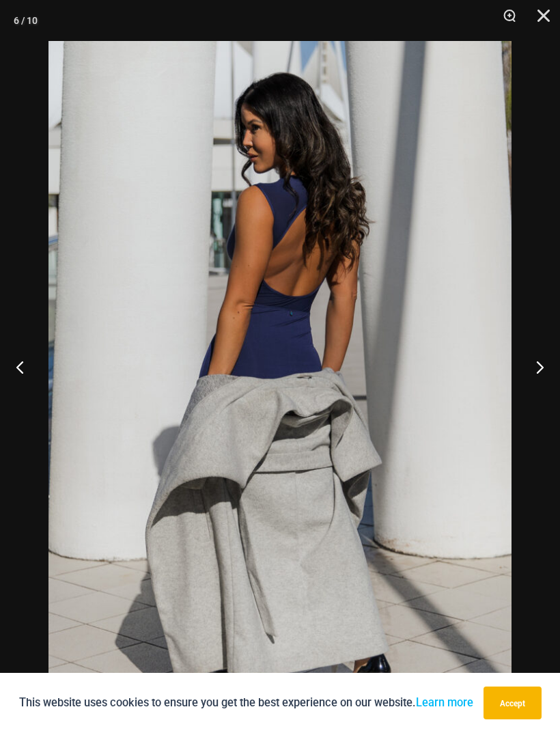  Describe the element at coordinates (512, 703) in the screenshot. I see `button: Accept` at that location.